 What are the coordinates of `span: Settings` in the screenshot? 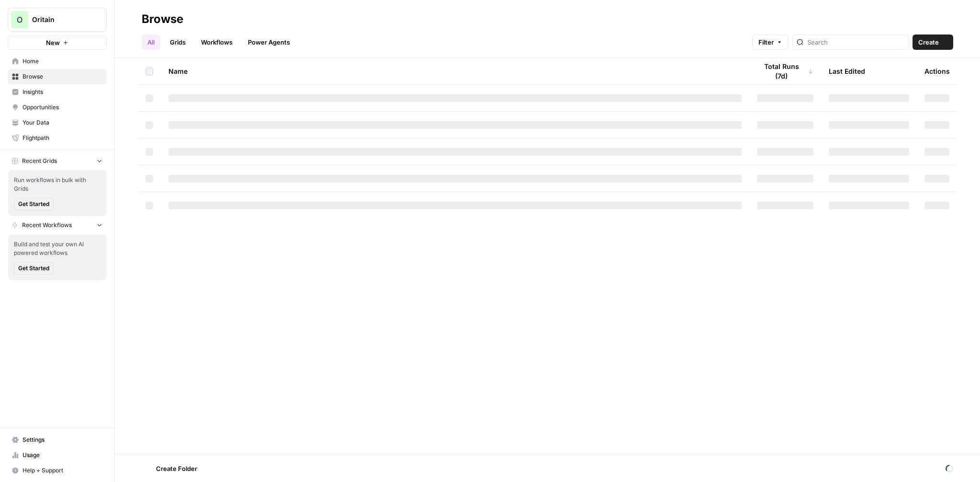 It's located at (62, 439).